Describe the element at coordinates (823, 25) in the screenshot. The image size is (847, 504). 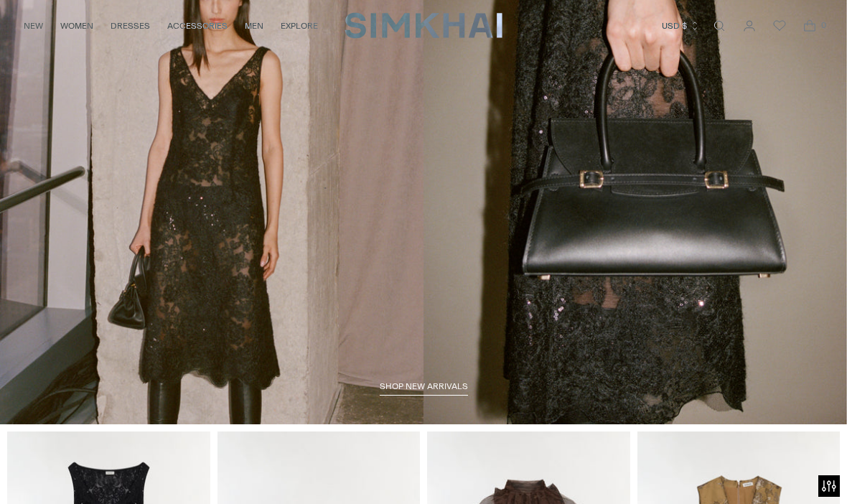
I see `span: 0` at that location.